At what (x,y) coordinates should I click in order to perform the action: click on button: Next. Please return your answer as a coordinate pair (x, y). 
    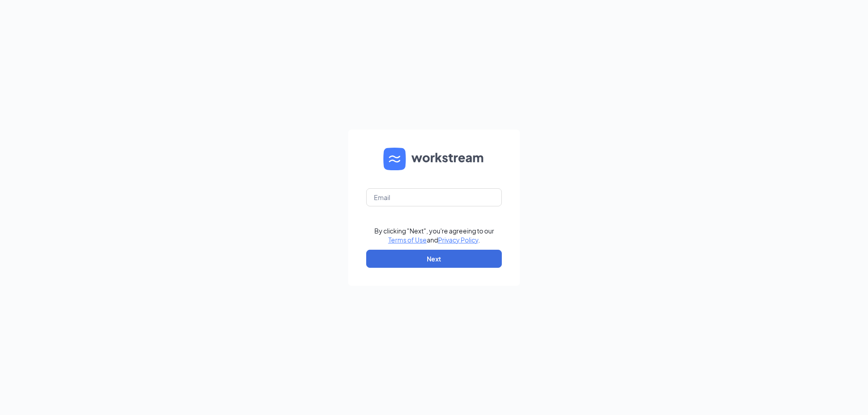
    Looking at the image, I should click on (434, 259).